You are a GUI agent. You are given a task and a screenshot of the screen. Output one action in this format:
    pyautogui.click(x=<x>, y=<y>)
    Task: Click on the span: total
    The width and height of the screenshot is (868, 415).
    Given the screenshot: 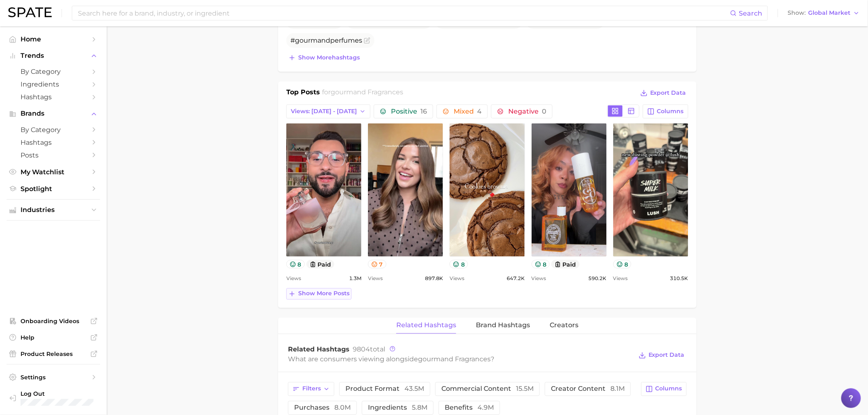 What is the action you would take?
    pyautogui.click(x=369, y=349)
    